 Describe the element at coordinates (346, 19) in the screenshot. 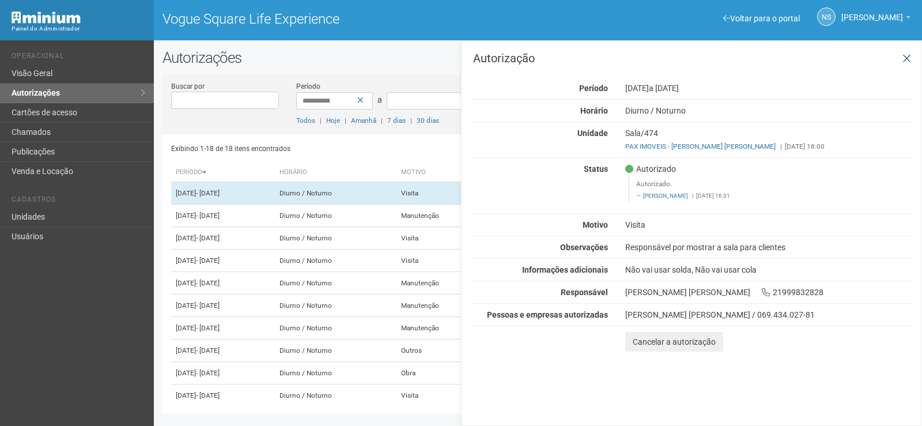

I see `h1: Vogue Square Life Experience` at that location.